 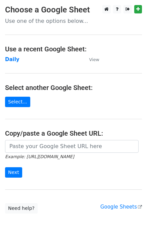 I want to click on input: Next, so click(x=13, y=173).